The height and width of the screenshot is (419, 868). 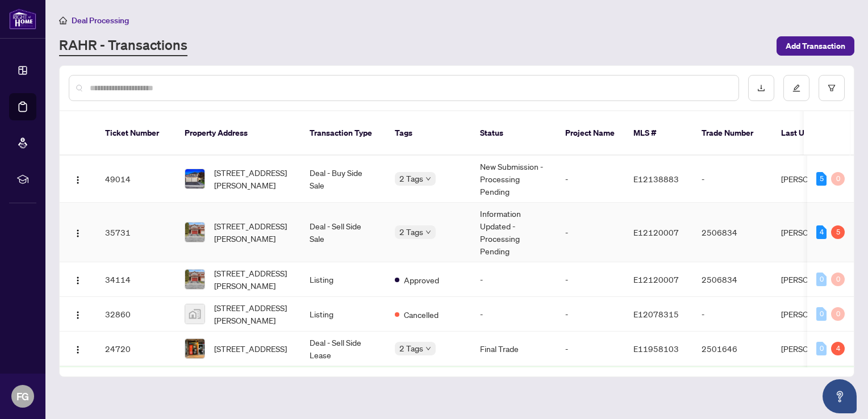 I want to click on th: Last Updated By, so click(x=815, y=133).